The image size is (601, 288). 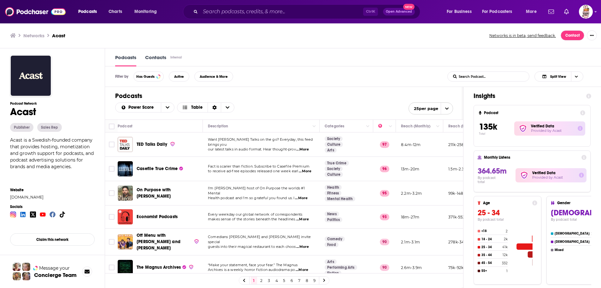 I want to click on div: Sales Rep, so click(x=50, y=127).